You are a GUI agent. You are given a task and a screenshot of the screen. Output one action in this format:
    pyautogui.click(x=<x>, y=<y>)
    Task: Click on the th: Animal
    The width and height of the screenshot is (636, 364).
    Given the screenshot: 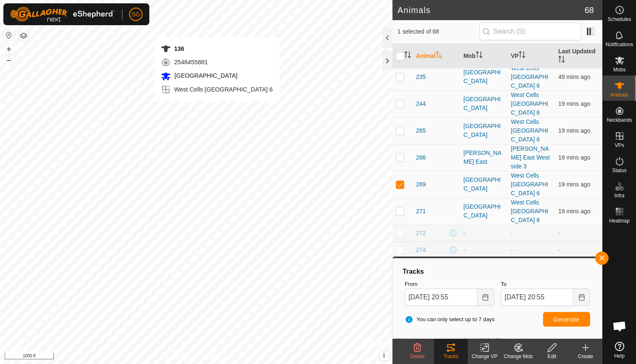 What is the action you would take?
    pyautogui.click(x=436, y=56)
    